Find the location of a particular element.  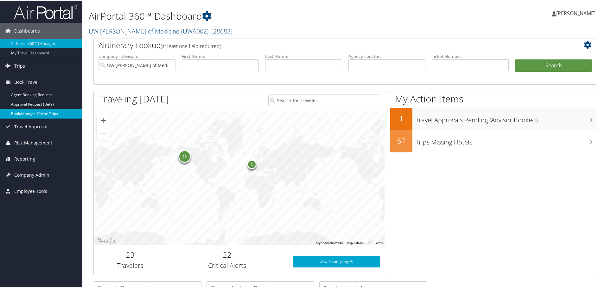

h1: My Action Items is located at coordinates (493, 98).